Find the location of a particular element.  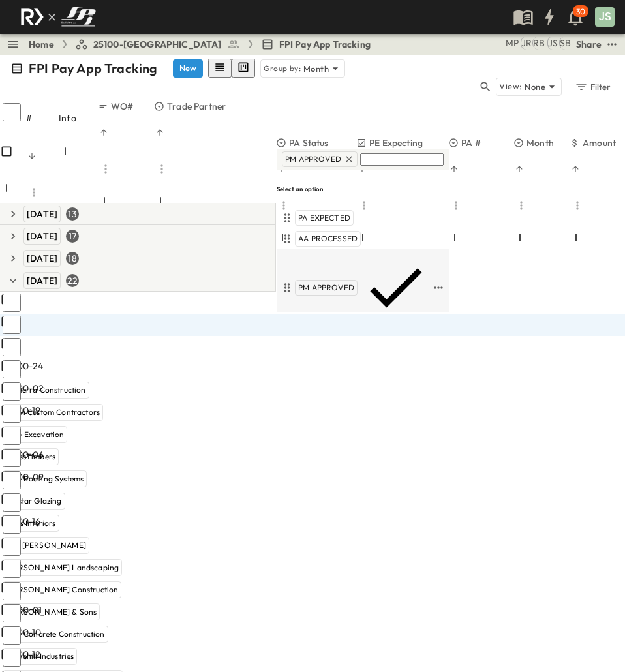

button: Filter is located at coordinates (591, 87).